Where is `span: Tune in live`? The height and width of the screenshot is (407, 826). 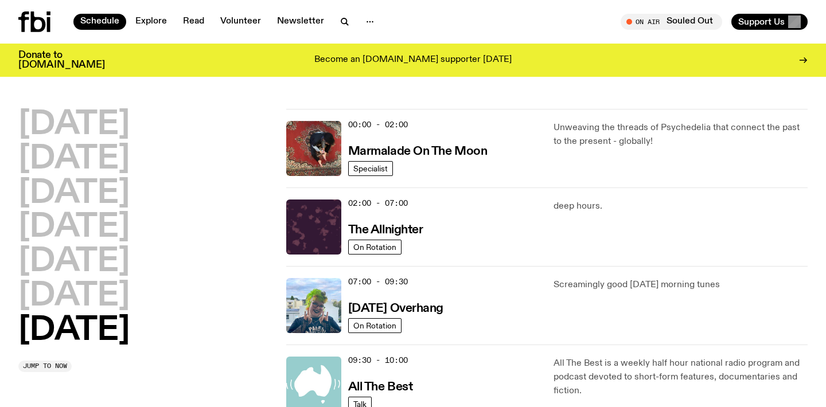 span: Tune in live is located at coordinates (675, 21).